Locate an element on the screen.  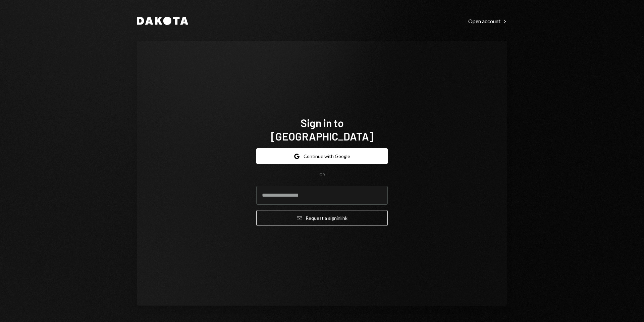
div: Open account is located at coordinates (488, 21).